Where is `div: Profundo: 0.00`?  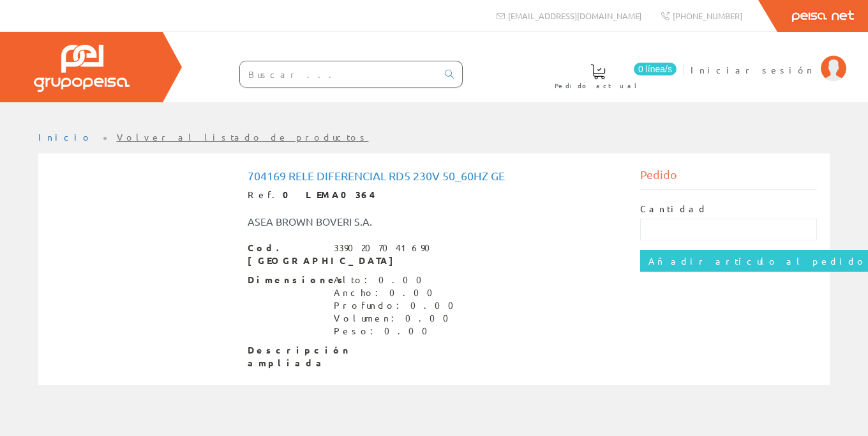
div: Profundo: 0.00 is located at coordinates (398, 305).